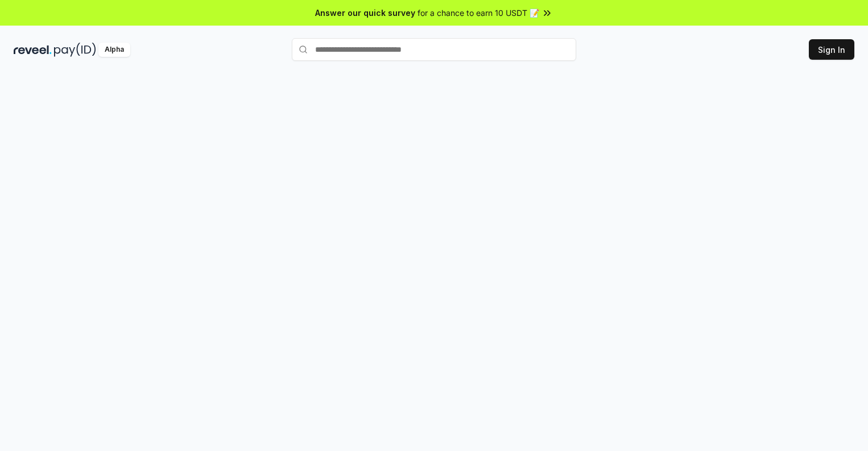 Image resolution: width=868 pixels, height=451 pixels. What do you see at coordinates (114, 50) in the screenshot?
I see `div: Alpha` at bounding box center [114, 50].